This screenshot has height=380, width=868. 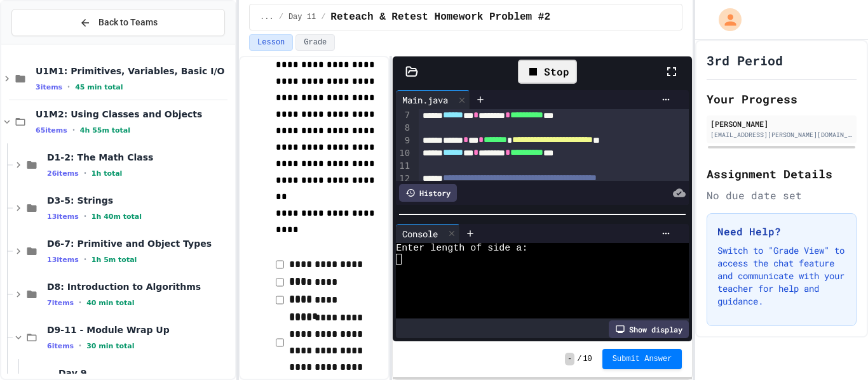 I want to click on span: Day 9, so click(x=145, y=373).